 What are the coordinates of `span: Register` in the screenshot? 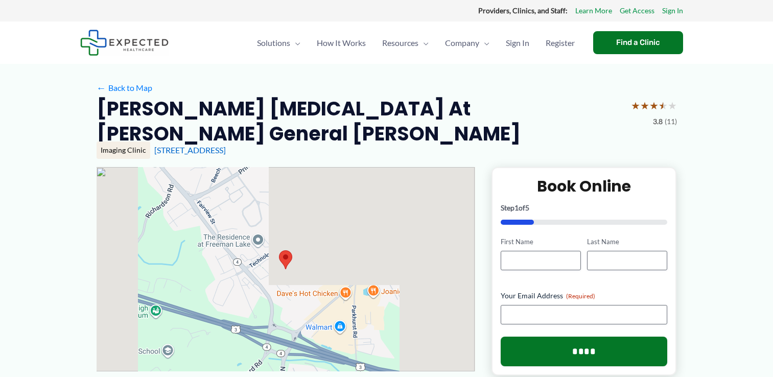 It's located at (560, 43).